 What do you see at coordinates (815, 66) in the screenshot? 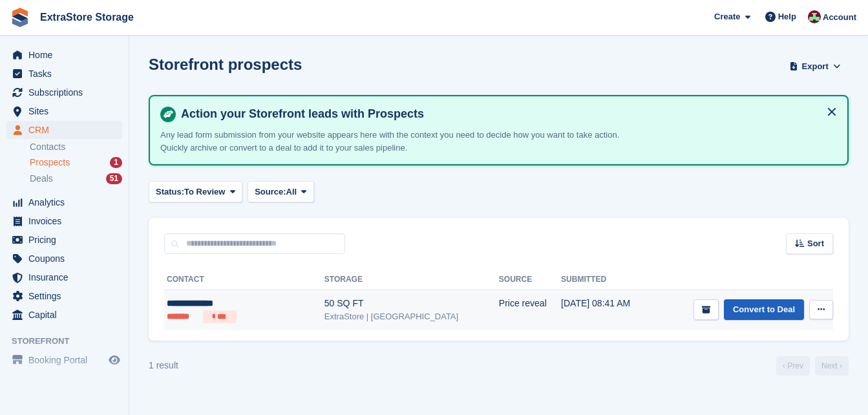
I see `span: Export` at bounding box center [815, 66].